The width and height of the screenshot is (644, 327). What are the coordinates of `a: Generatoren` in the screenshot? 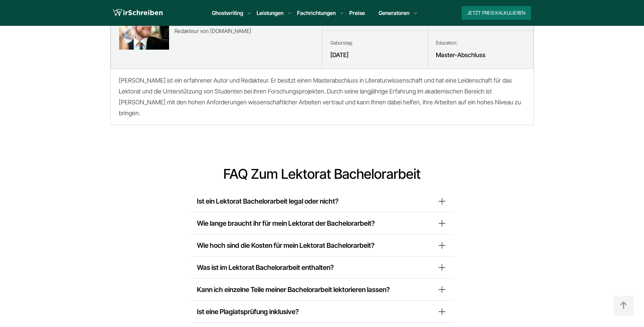 It's located at (394, 13).